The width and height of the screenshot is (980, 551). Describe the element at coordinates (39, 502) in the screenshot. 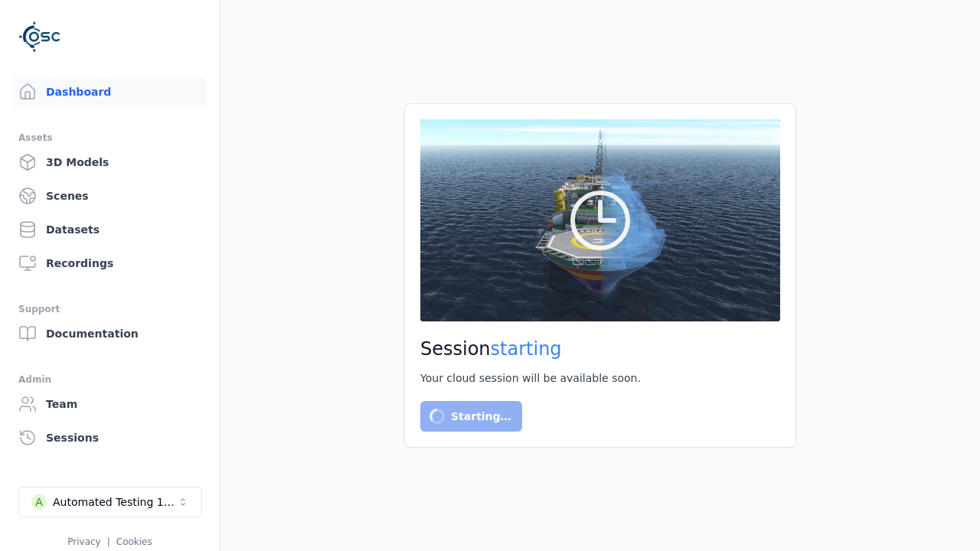

I see `div: A` at that location.